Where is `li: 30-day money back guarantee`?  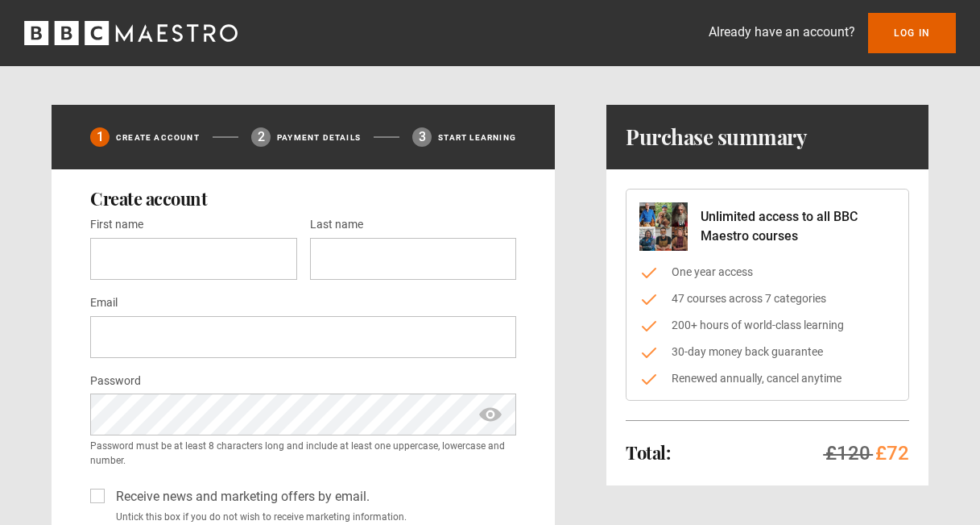 li: 30-day money back guarantee is located at coordinates (768, 351).